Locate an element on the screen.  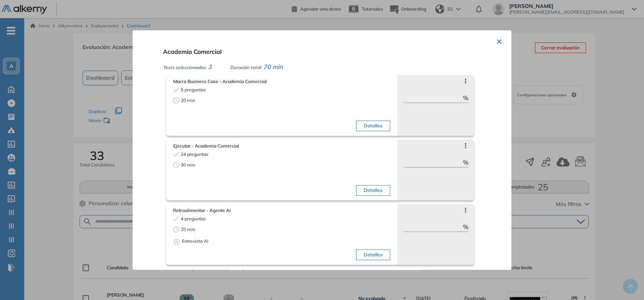
span: Academia Comercial is located at coordinates (192, 51).